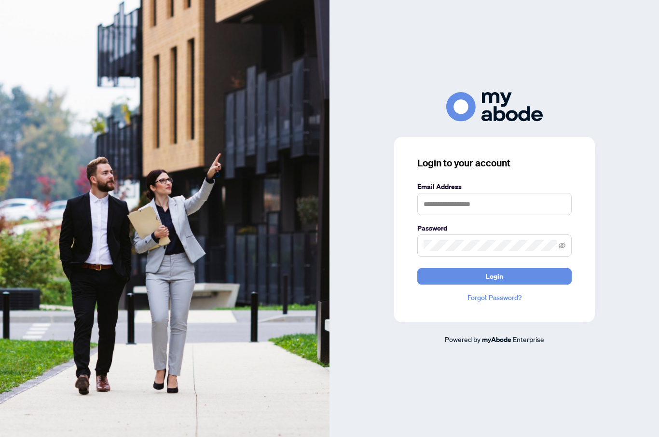 This screenshot has height=437, width=659. I want to click on a: Forgot Password?, so click(494, 298).